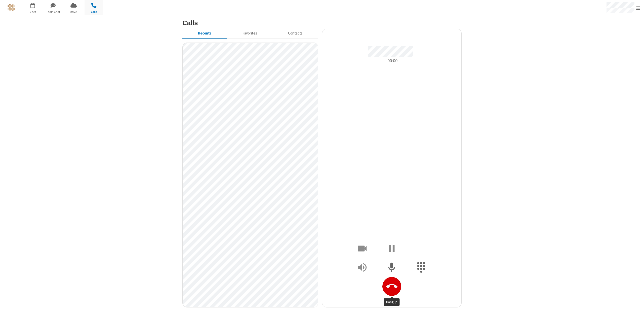  I want to click on span: Caller ID +18183957354, so click(391, 51).